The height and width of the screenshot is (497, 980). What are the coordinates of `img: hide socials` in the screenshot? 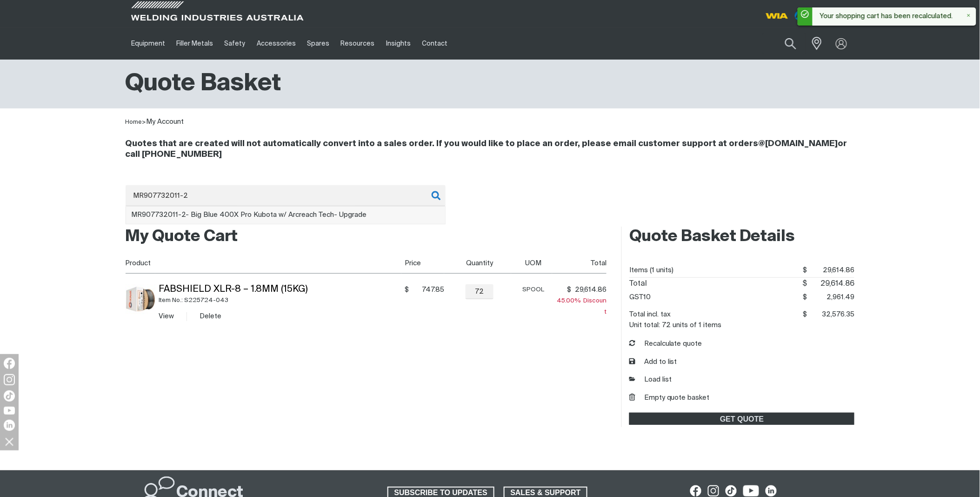 It's located at (9, 442).